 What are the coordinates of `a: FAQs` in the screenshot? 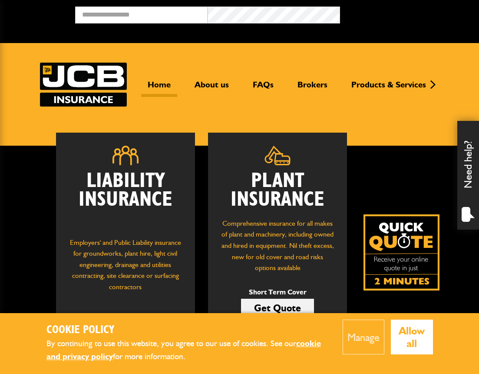 It's located at (263, 88).